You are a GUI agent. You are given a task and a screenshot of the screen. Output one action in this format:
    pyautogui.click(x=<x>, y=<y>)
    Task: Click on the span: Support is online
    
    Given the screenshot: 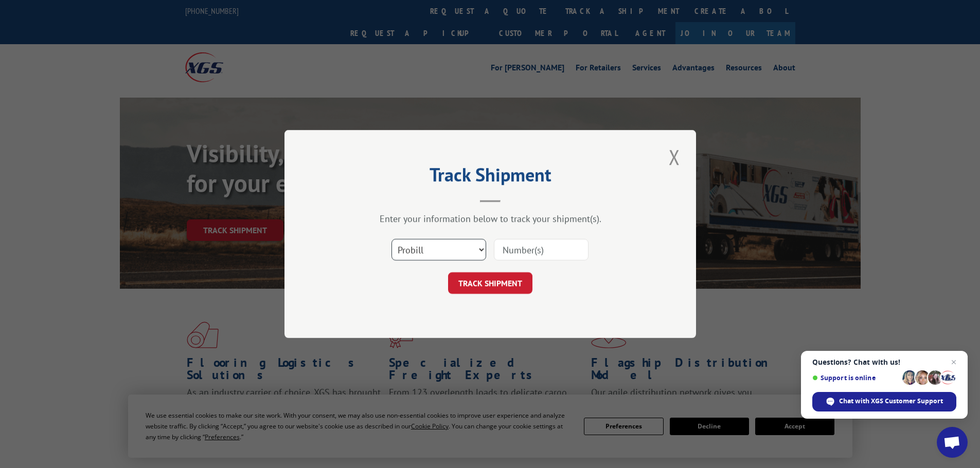 What is the action you would take?
    pyautogui.click(x=855, y=378)
    